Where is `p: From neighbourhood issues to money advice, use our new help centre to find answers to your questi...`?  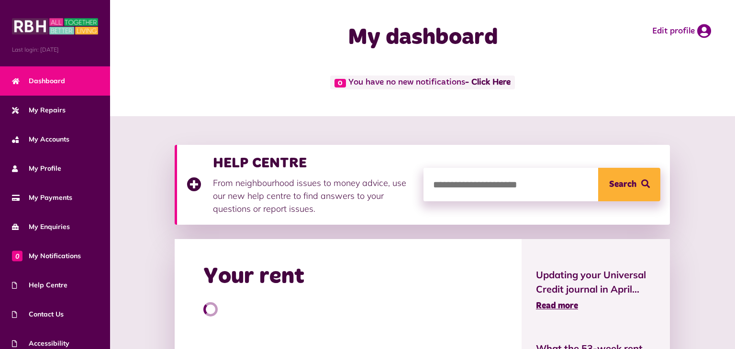
p: From neighbourhood issues to money advice, use our new help centre to find answers to your questi... is located at coordinates (313, 196).